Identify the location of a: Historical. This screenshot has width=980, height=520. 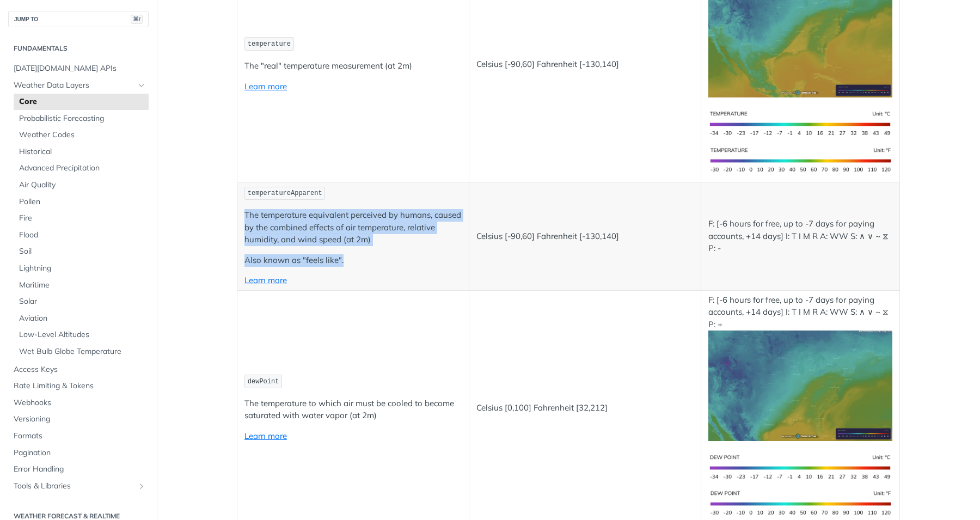
(81, 152).